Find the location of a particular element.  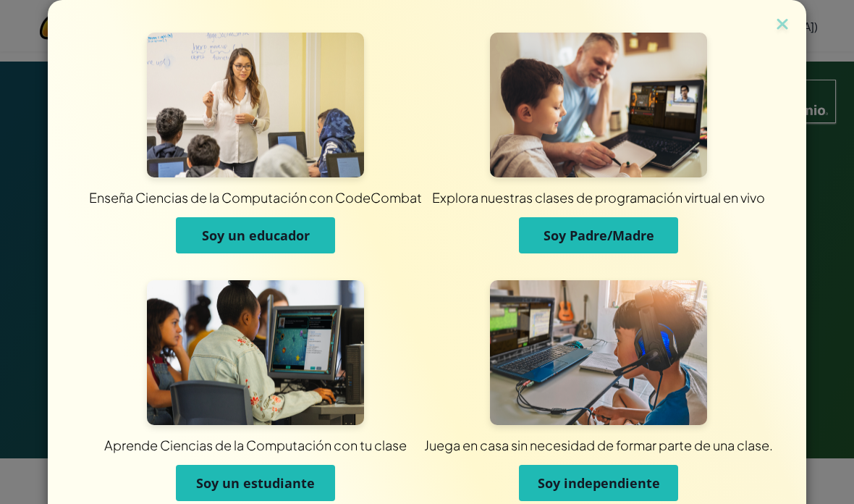

button: Soy un estudiante is located at coordinates (255, 483).